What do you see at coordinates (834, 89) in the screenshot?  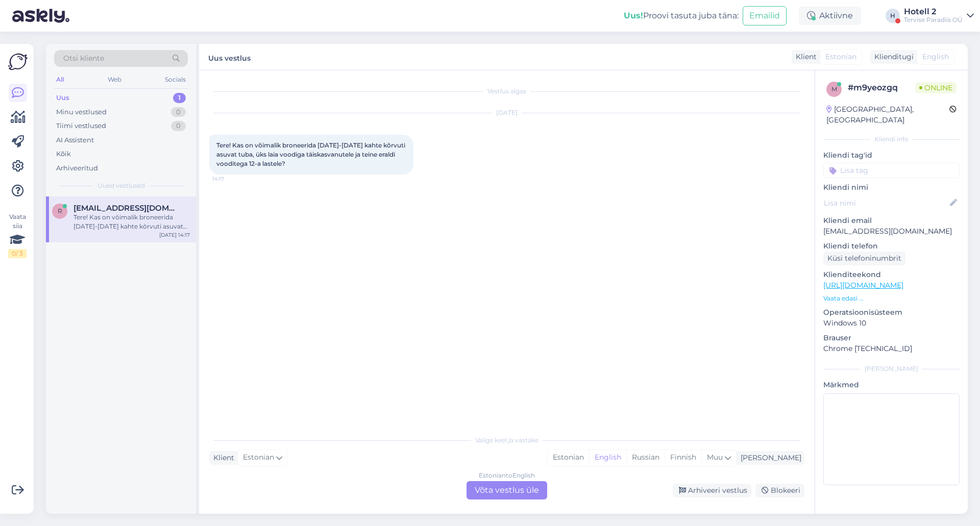 I see `span: m` at bounding box center [834, 89].